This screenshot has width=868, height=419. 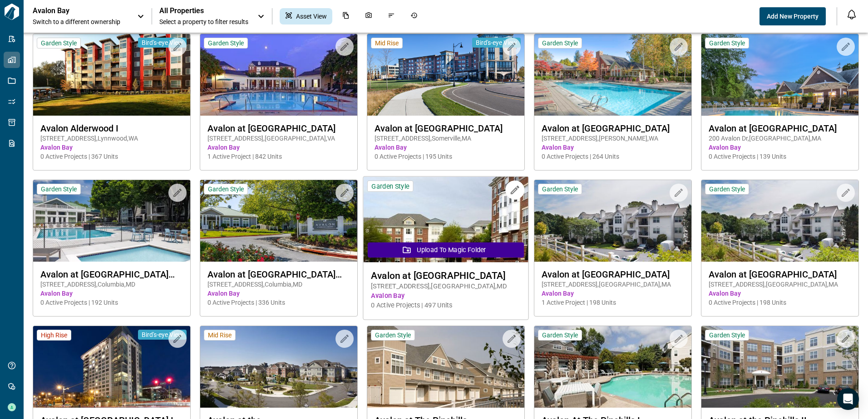 I want to click on div: Asset View, so click(x=306, y=16).